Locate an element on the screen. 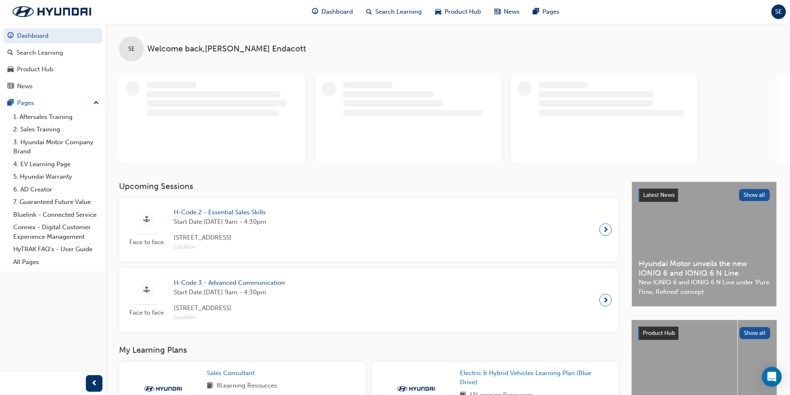  span: H-Code 2 - Essential Sales Skills is located at coordinates (220, 212).